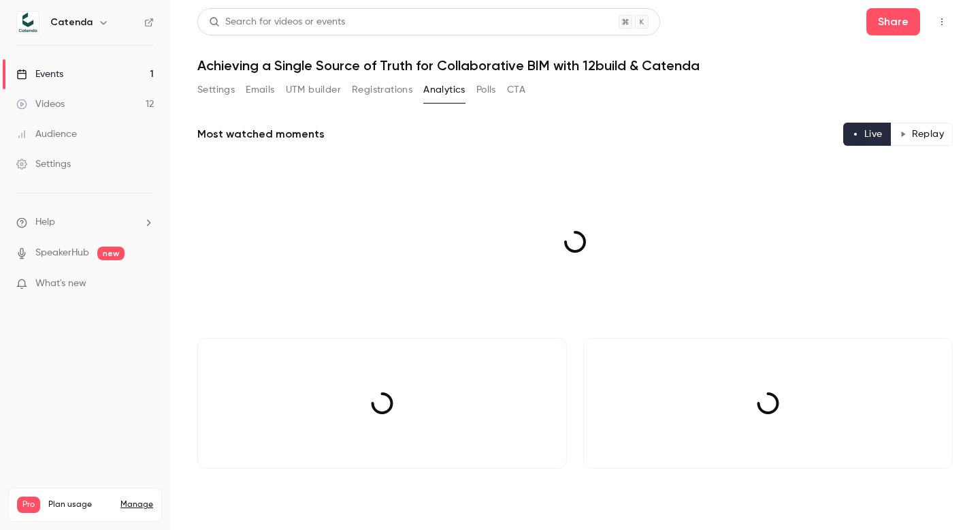 The image size is (980, 530). Describe the element at coordinates (45, 222) in the screenshot. I see `span: Help` at that location.